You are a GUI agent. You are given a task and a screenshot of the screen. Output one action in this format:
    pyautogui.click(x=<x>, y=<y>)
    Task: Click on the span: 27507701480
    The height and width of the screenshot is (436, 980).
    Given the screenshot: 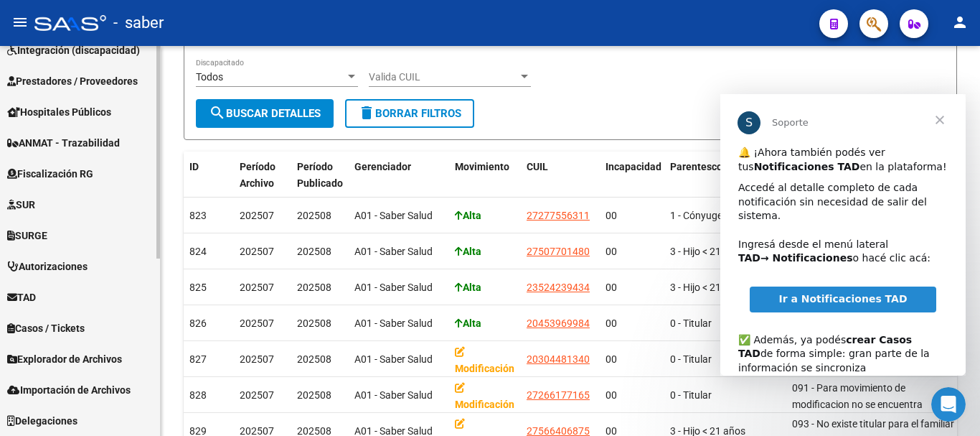 What is the action you would take?
    pyautogui.click(x=558, y=251)
    